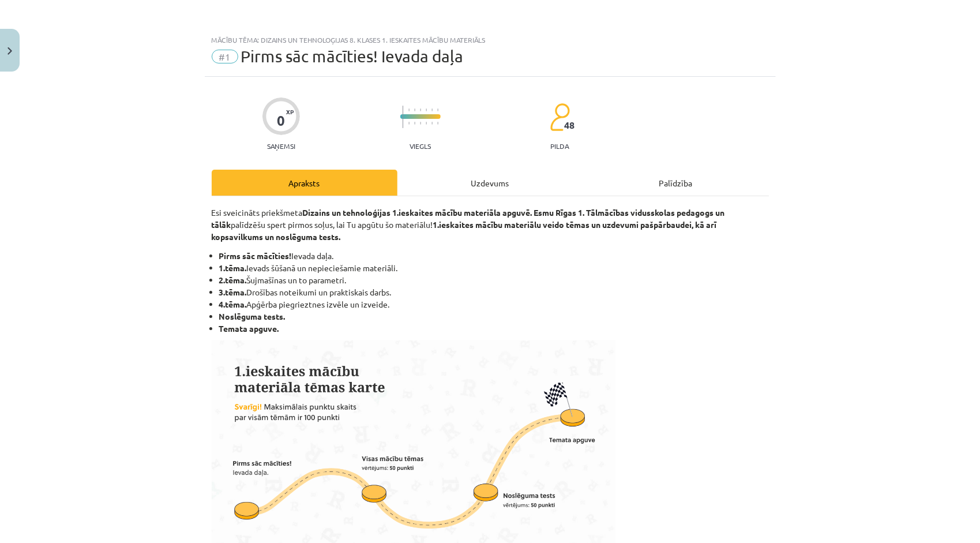  What do you see at coordinates (233, 304) in the screenshot?
I see `b: 4.tēma.` at bounding box center [233, 304].